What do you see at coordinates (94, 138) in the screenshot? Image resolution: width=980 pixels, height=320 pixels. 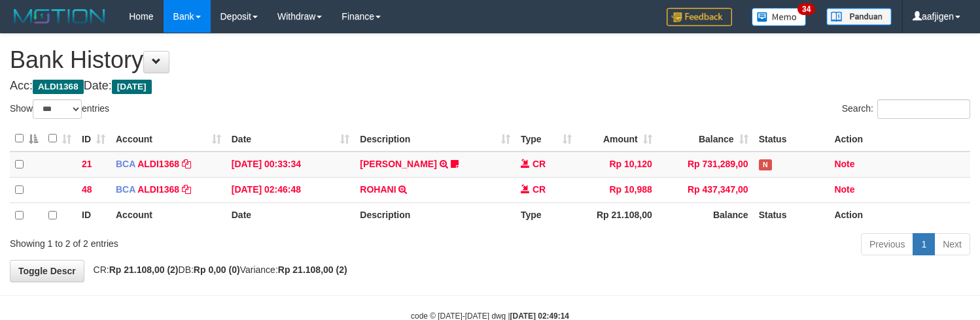 I see `th: ID: activate to sort column ascending` at bounding box center [94, 138].